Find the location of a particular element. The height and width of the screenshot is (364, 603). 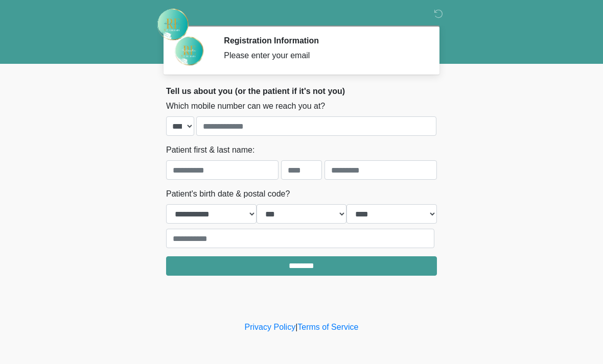

a: Privacy Policy is located at coordinates (270, 326).